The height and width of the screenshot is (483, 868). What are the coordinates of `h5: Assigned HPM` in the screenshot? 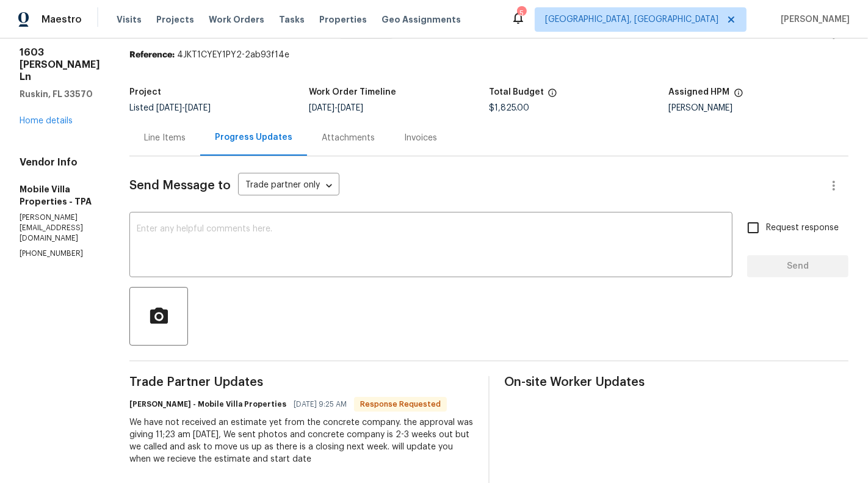 It's located at (699, 92).